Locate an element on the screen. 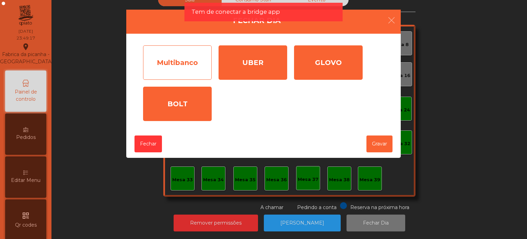  div: UBER is located at coordinates (253, 62).